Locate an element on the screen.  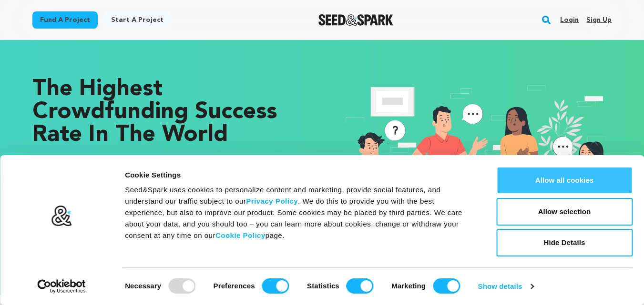
img: seedandspark start project illustration image is located at coordinates (476, 168).